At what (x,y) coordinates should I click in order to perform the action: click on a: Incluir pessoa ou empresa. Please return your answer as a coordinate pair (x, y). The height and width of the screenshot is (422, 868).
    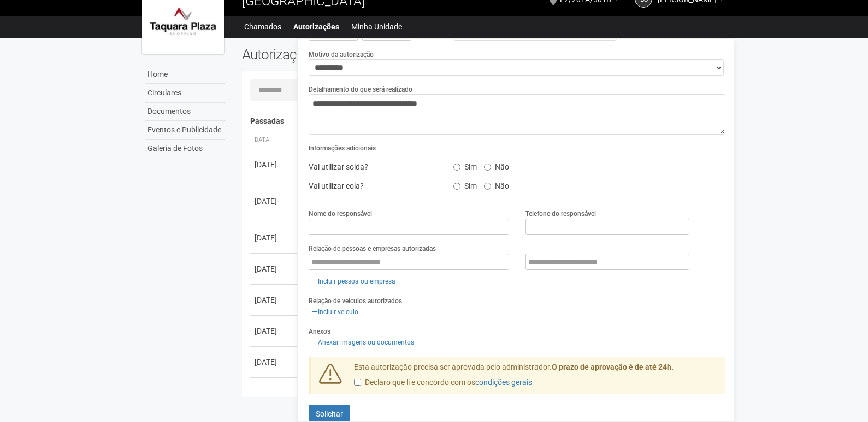
    Looking at the image, I should click on (353, 282).